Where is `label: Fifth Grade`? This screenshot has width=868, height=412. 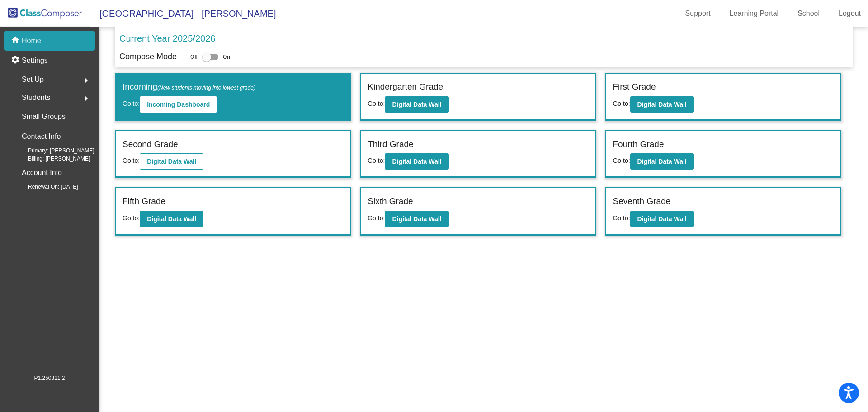 label: Fifth Grade is located at coordinates (143, 201).